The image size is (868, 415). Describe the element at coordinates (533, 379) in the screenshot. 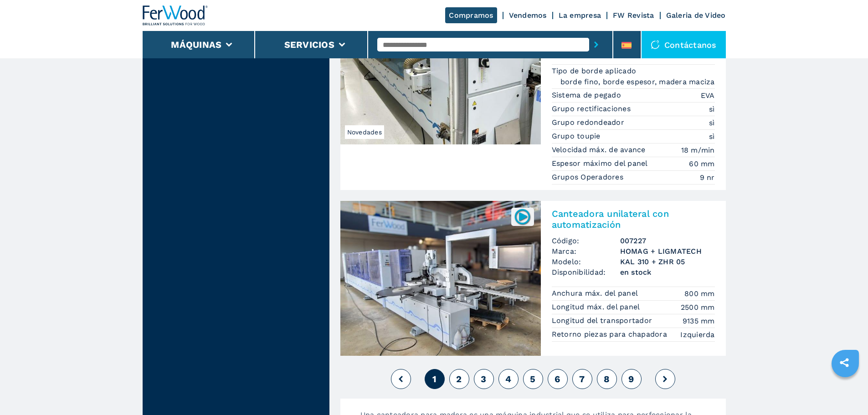

I see `button: 5` at that location.